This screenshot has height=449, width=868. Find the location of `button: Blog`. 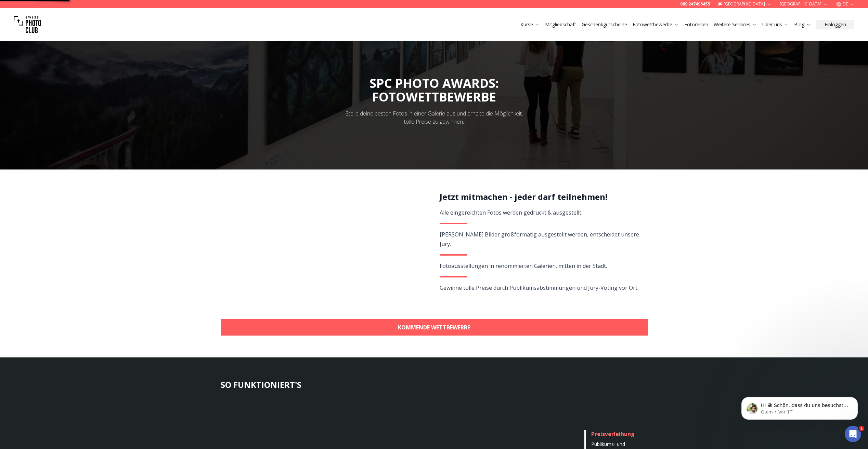

button: Blog is located at coordinates (802, 25).